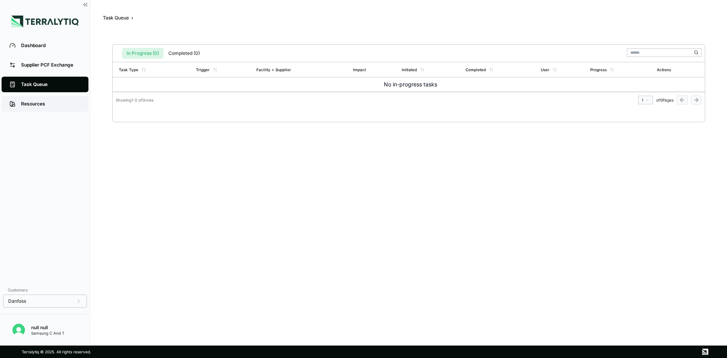 This screenshot has height=358, width=727. I want to click on div: Showing 1 - 0 of 0 rows, so click(134, 100).